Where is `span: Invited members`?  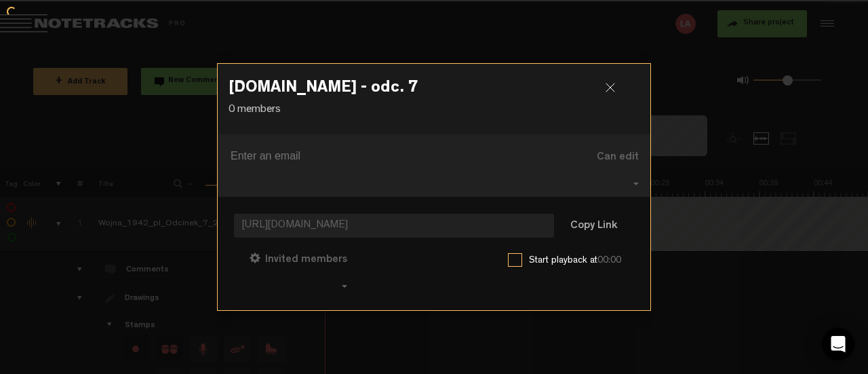 span: Invited members is located at coordinates (306, 260).